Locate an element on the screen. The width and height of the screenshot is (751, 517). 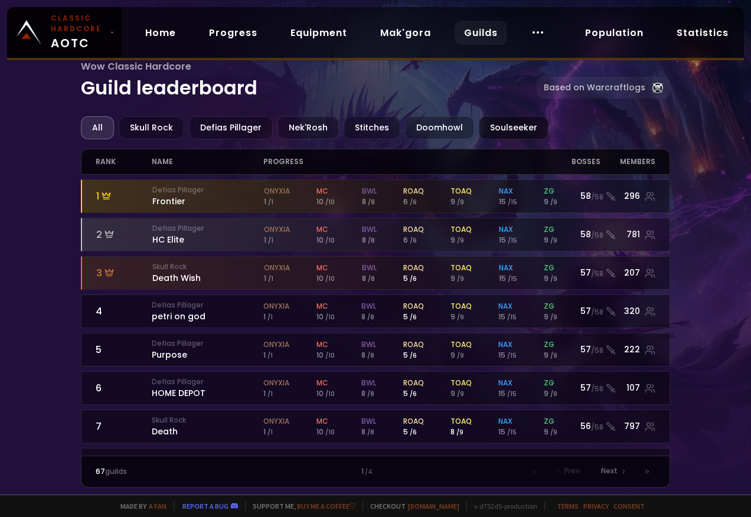
a: 5Defias PillagerPurposeonyxia 1 /1mc 10 /10bwl 8 /8roaq 5 /6toaq 9 /9nax 15 /15zg 9 /957/58222 is located at coordinates (375, 349).